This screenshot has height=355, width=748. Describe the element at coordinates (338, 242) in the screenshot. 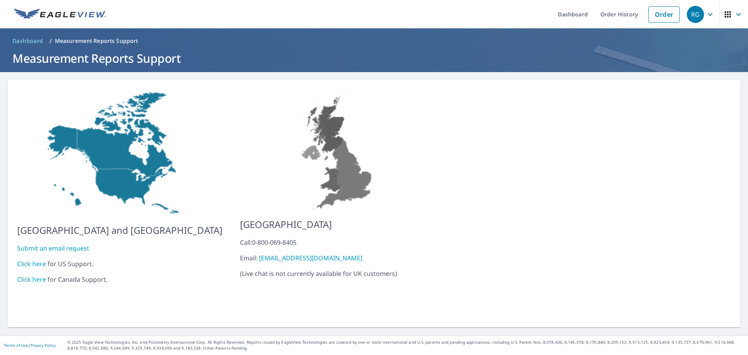

I see `div: Call: 0-800-069-8405` at that location.